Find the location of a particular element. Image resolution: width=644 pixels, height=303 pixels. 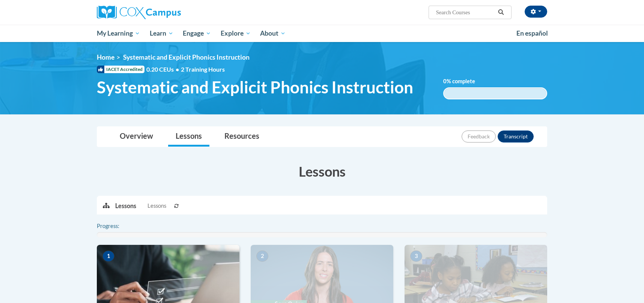

span: 1 is located at coordinates (109, 256).